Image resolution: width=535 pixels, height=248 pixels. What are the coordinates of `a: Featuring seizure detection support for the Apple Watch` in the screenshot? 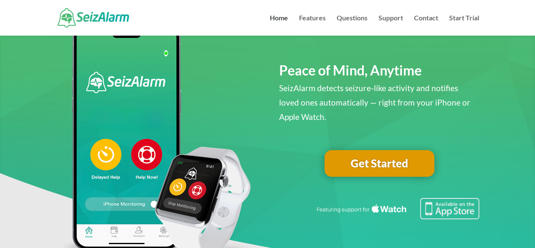 It's located at (397, 215).